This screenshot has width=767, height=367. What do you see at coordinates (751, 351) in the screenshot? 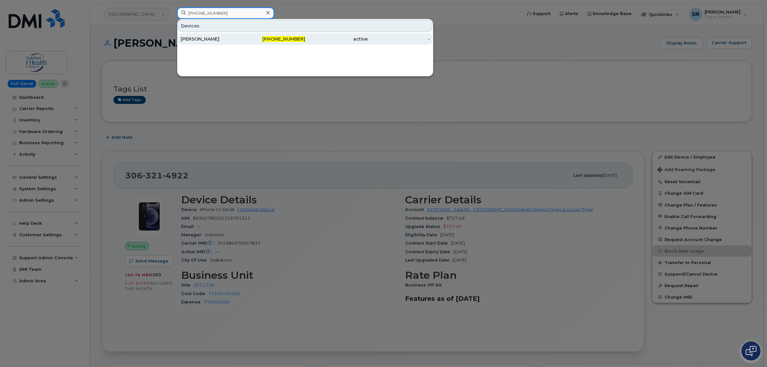
I see `img: Open chat` at bounding box center [751, 351].